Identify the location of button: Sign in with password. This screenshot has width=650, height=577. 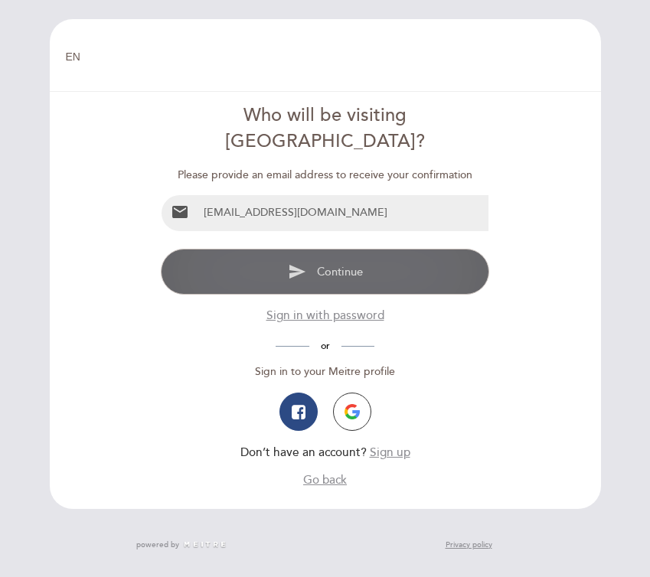
(325, 316).